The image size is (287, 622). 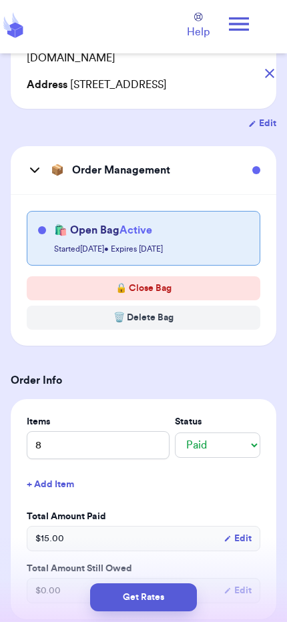 I want to click on button: Get Rates, so click(x=143, y=597).